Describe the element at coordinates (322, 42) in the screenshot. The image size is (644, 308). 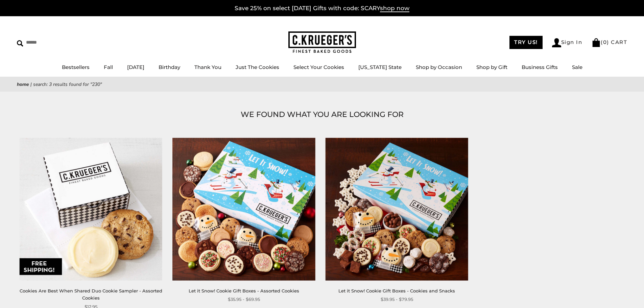
I see `img: C.KRUEGER'S` at that location.